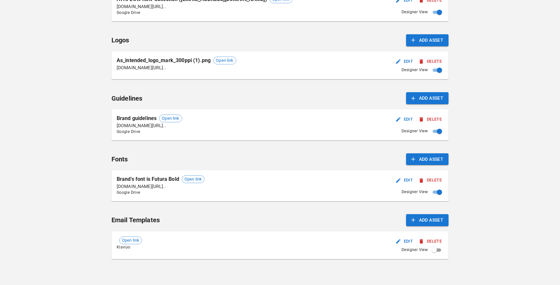  I want to click on h6: Guidelines, so click(127, 99).